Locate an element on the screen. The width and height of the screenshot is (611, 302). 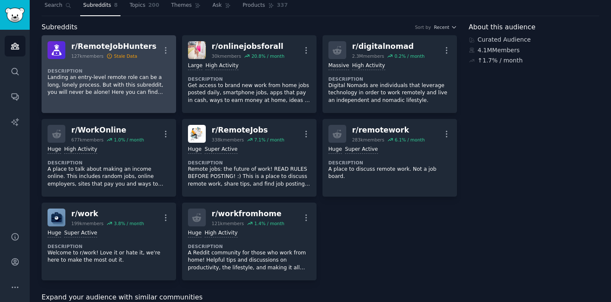
a: workr/work199kmembers3.8% / monthHugeSuper ActiveDescriptionWelcome to r/work! Love it or hate it... is located at coordinates (109, 241).